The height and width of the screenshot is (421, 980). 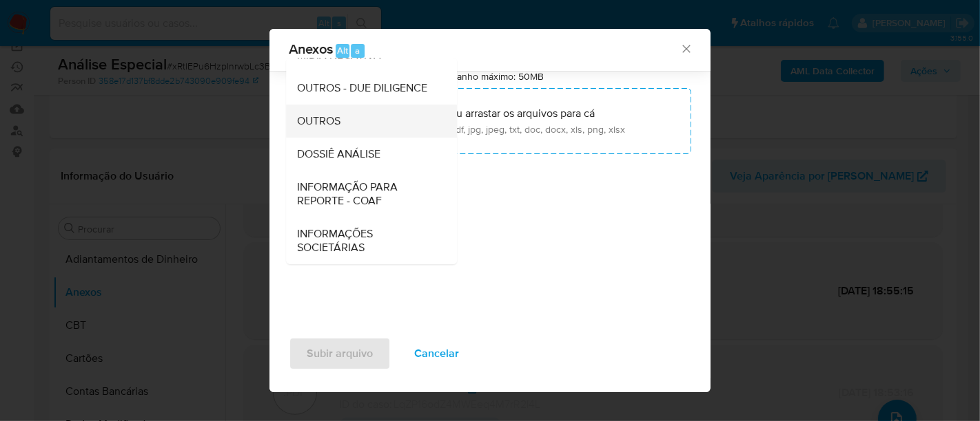 I want to click on span: Alt, so click(x=342, y=51).